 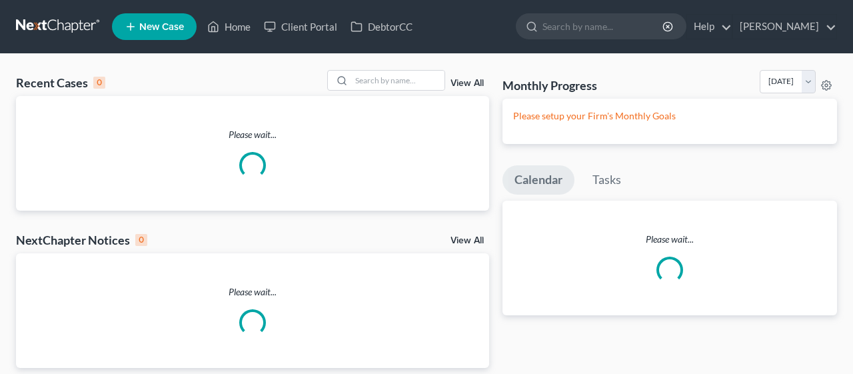 I want to click on a: Client Portal, so click(x=301, y=27).